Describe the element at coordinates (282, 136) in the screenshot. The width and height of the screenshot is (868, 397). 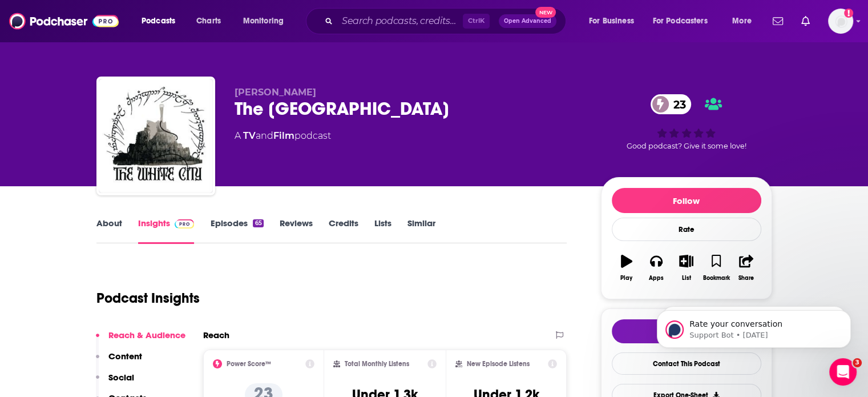
I see `div: A podcast` at that location.